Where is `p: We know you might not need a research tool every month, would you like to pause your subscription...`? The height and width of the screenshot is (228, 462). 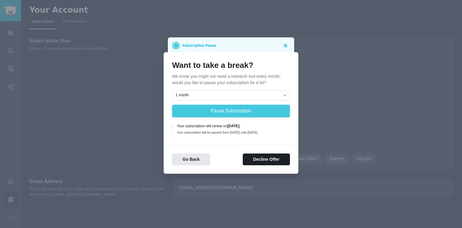 p: We know you might not need a research tool every month, would you like to pause your subscription... is located at coordinates (231, 79).